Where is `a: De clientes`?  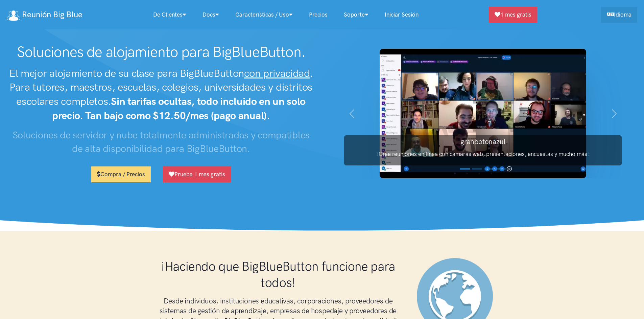
a: De clientes is located at coordinates (170, 14).